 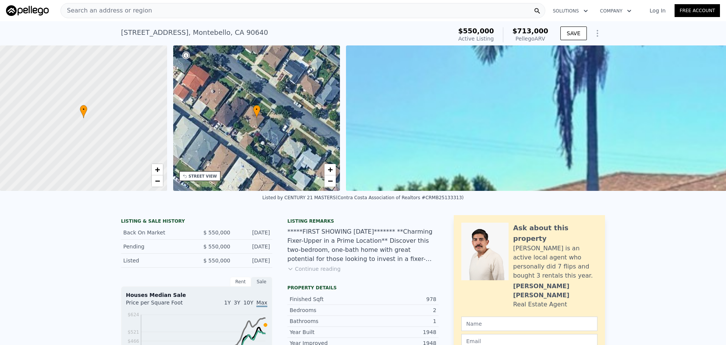 What do you see at coordinates (476, 39) in the screenshot?
I see `span: Active Listing` at bounding box center [476, 39].